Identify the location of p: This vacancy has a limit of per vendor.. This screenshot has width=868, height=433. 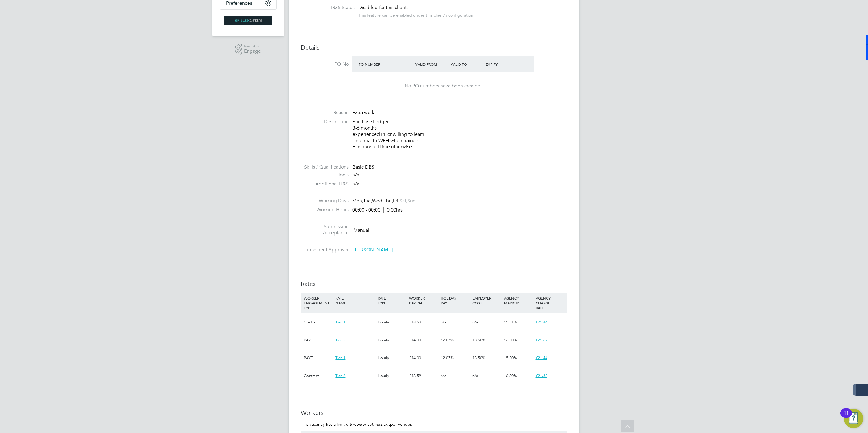
(434, 424).